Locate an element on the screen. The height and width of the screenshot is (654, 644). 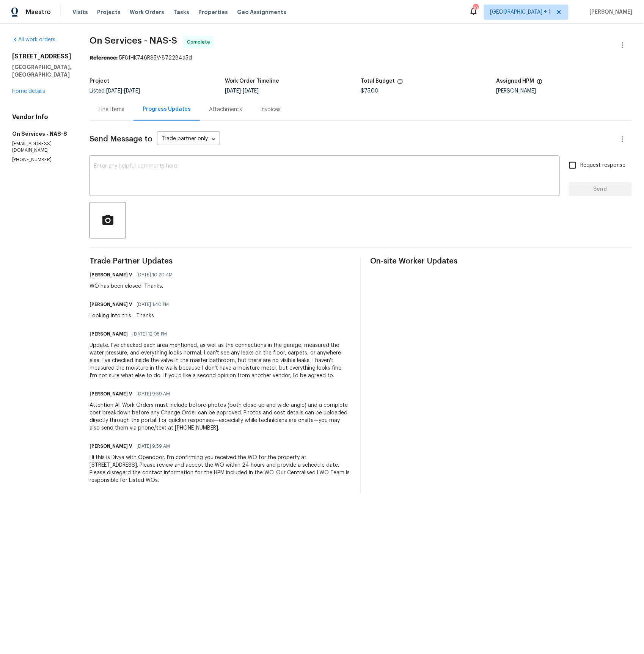
span: Geo Assignments is located at coordinates (261, 12).